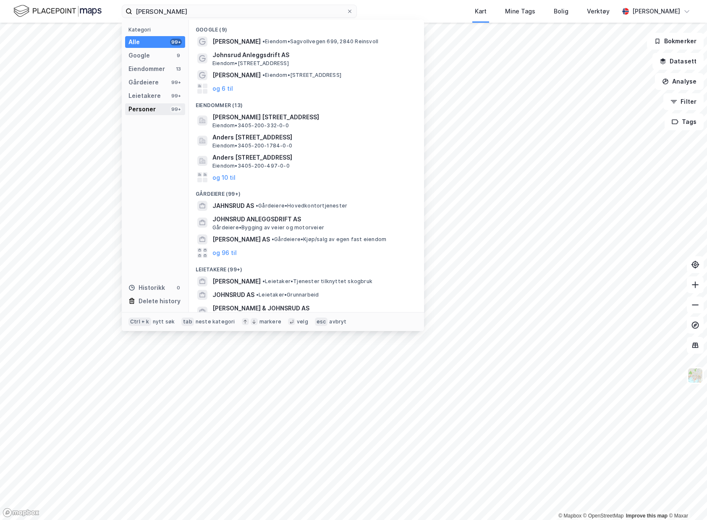 This screenshot has width=707, height=520. I want to click on div: Verktøy, so click(598, 11).